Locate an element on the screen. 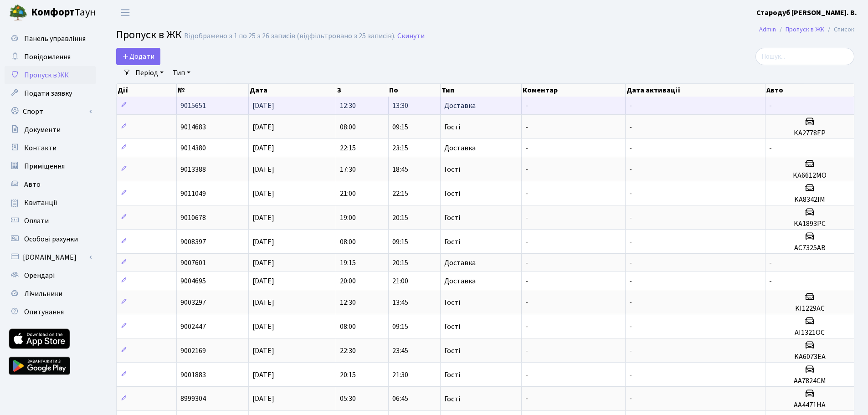 The width and height of the screenshot is (868, 415). span: Документи is located at coordinates (42, 130).